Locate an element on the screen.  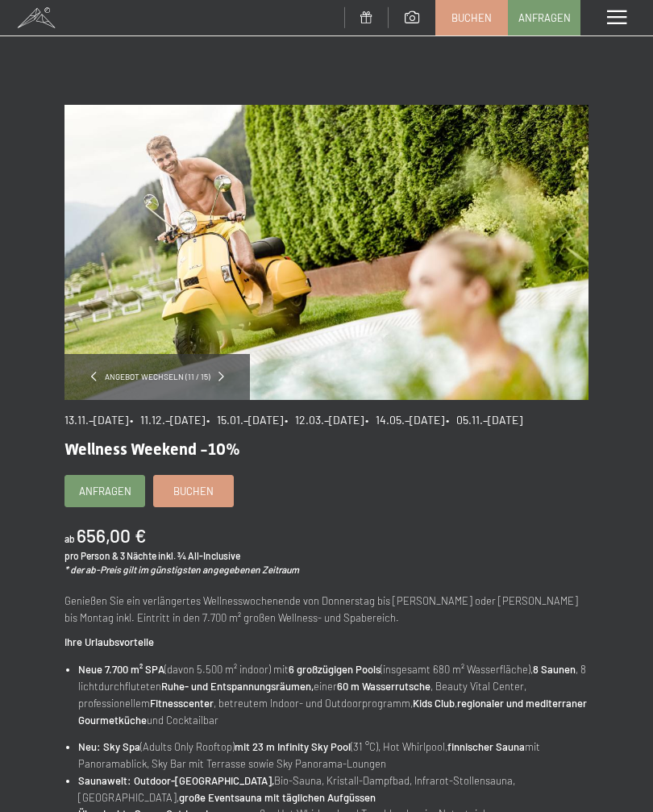
span: Angebot wechseln (11 / 15) is located at coordinates (157, 376).